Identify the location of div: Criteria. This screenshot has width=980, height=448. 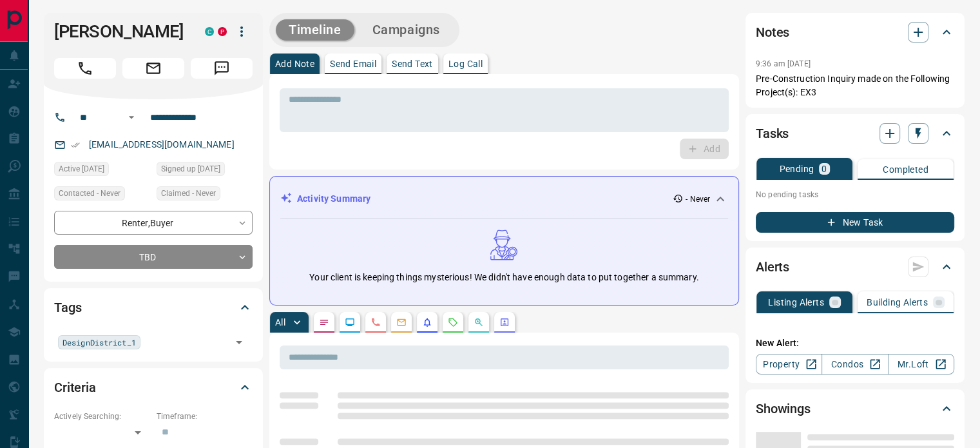
(153, 387).